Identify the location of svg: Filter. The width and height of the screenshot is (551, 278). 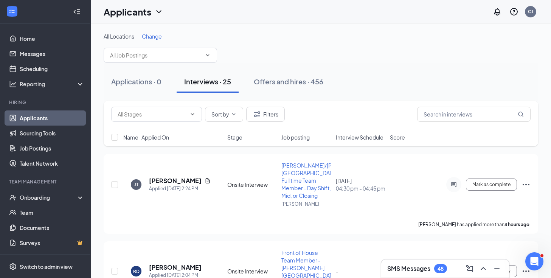
(257, 114).